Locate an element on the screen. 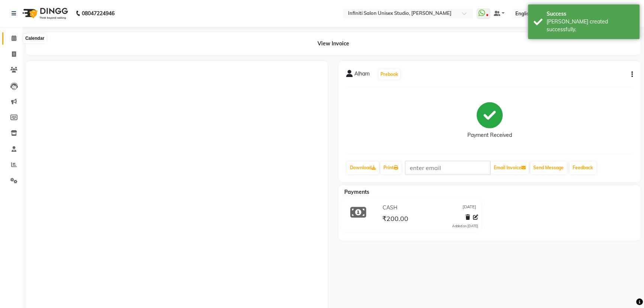 Image resolution: width=644 pixels, height=308 pixels. span: ₹200.00 is located at coordinates (395, 219).